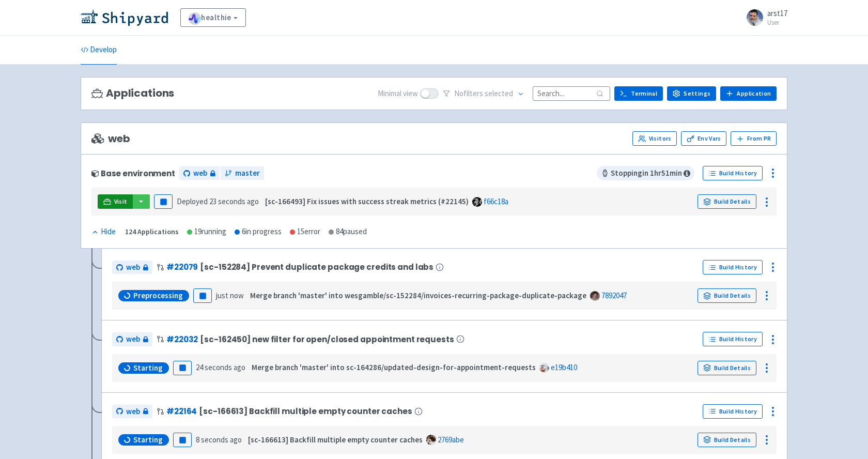 The image size is (868, 459). What do you see at coordinates (777, 22) in the screenshot?
I see `small: User` at bounding box center [777, 22].